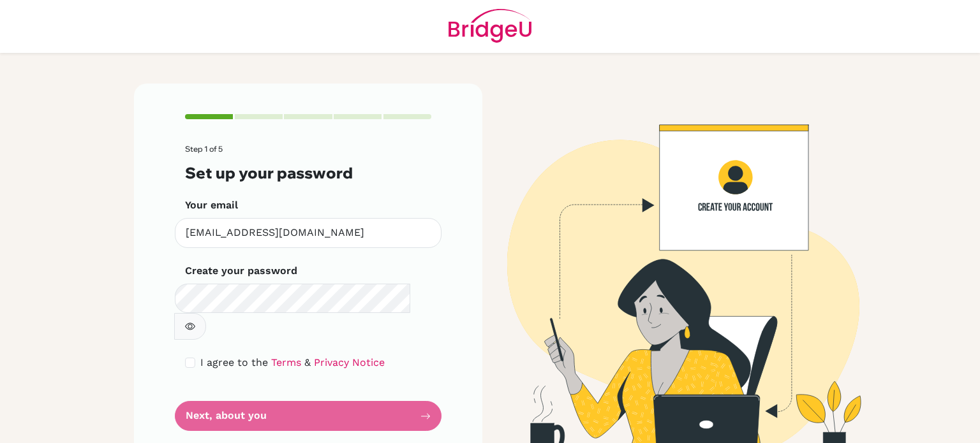  What do you see at coordinates (204, 149) in the screenshot?
I see `span: Step 1 of 5` at bounding box center [204, 149].